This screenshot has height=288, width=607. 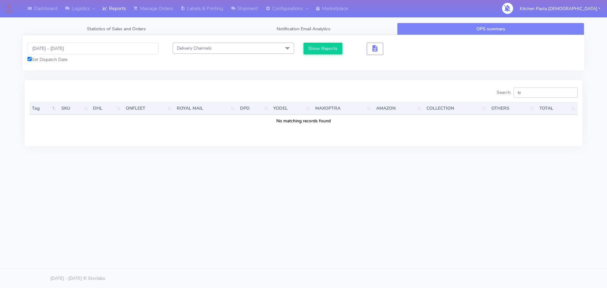 What do you see at coordinates (557, 108) in the screenshot?
I see `th: TOTAL : activate to sort column ascending` at bounding box center [557, 108].